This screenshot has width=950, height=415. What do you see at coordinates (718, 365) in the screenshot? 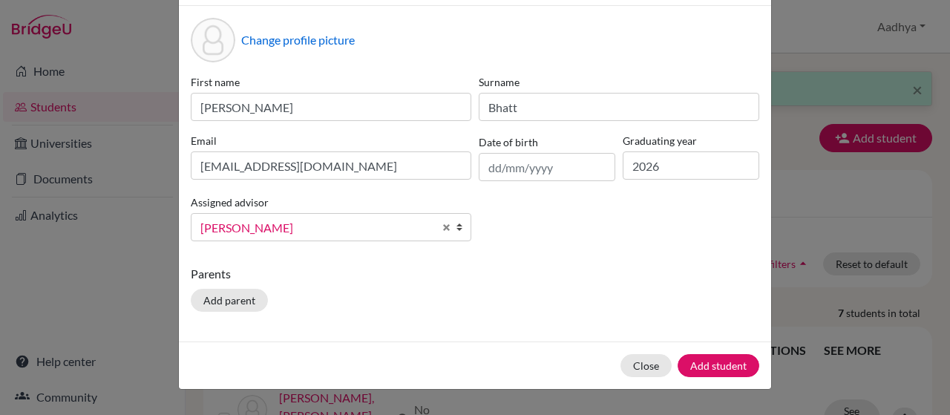
I see `button: Add student` at bounding box center [718, 365].